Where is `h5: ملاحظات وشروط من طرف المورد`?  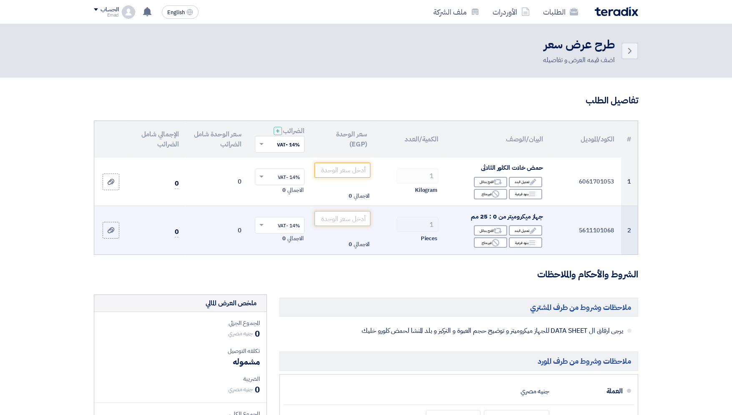
h5: ملاحظات وشروط من طرف المورد is located at coordinates (459, 361).